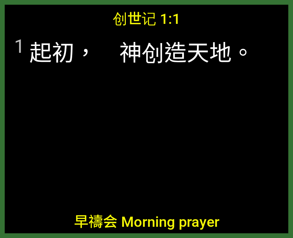  Describe the element at coordinates (164, 53) in the screenshot. I see `wh7225: ， 神` at that location.